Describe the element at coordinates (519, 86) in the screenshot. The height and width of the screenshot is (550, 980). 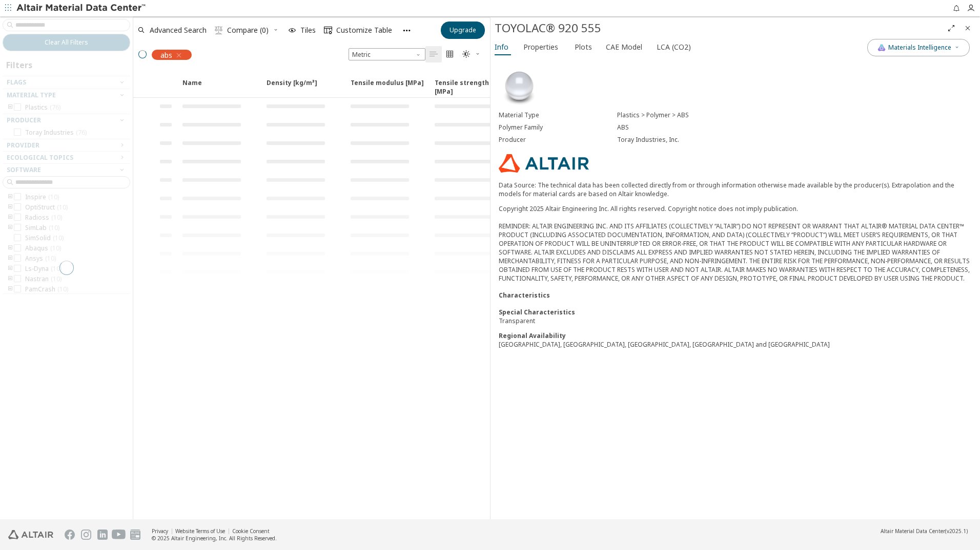
I see `img: Material Type Image` at that location.